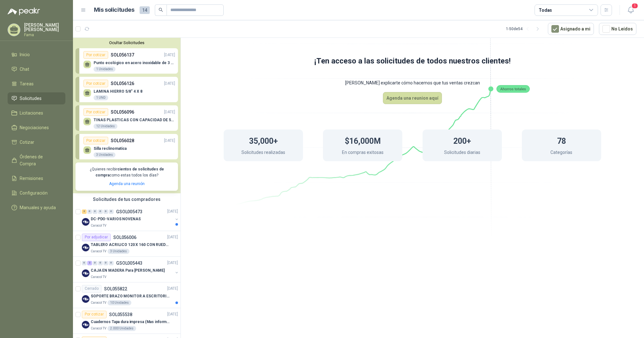 This screenshot has width=644, height=338. I want to click on div: 10 Unidades, so click(119, 303).